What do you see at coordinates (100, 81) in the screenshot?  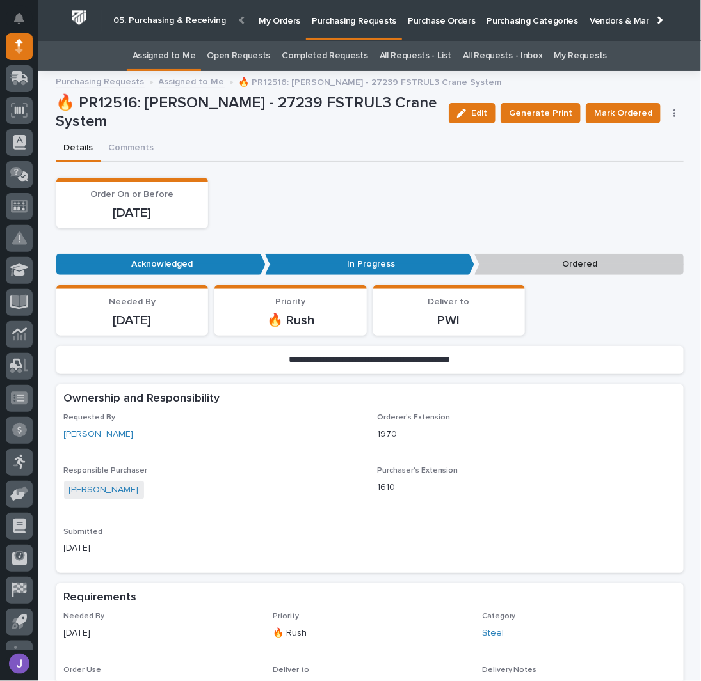 I see `a: Purchasing Requests` at bounding box center [100, 81].